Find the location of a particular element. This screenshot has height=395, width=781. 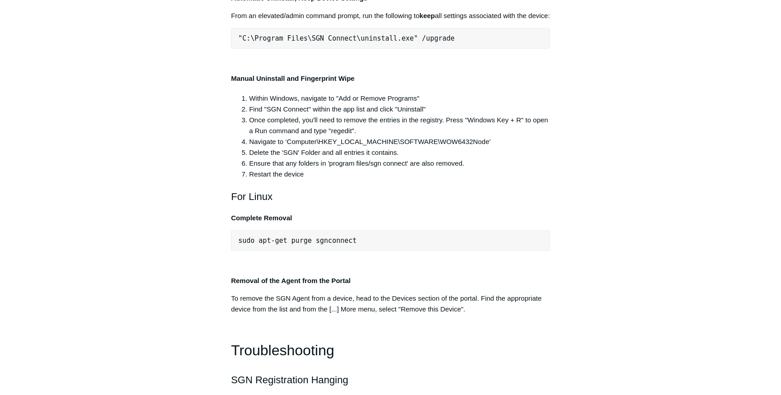

strong: Manual Uninstall and Fingerprint Wipe is located at coordinates (292, 78).